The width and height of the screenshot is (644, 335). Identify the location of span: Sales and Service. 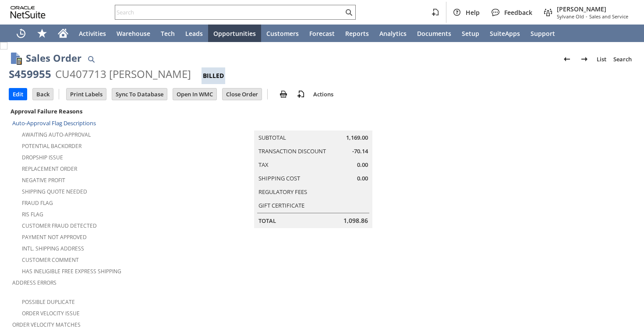
(608, 16).